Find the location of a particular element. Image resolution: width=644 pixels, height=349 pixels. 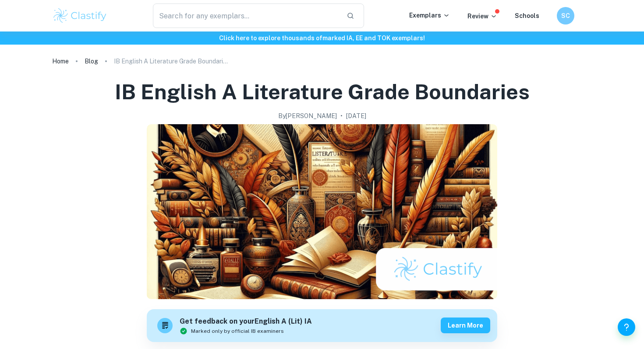

input: Search for any exemplars... is located at coordinates (246, 16).